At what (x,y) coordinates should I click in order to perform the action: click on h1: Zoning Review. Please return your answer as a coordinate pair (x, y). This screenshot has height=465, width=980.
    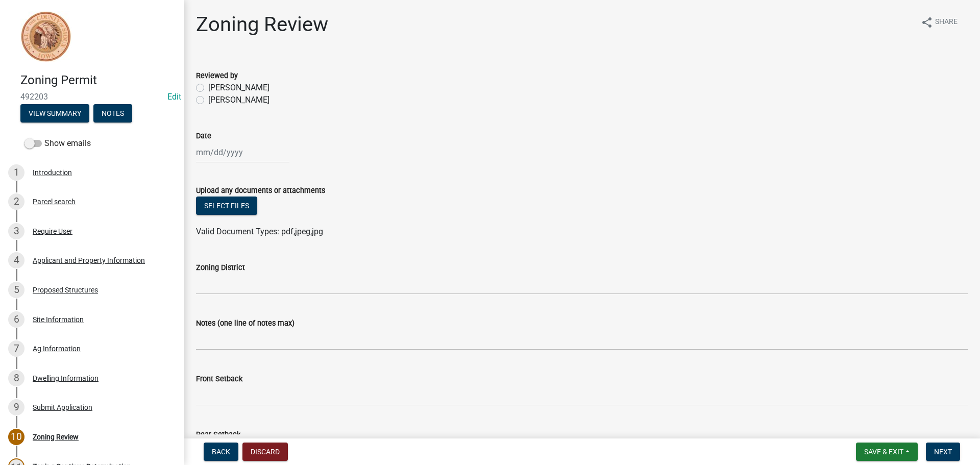
    Looking at the image, I should click on (262, 25).